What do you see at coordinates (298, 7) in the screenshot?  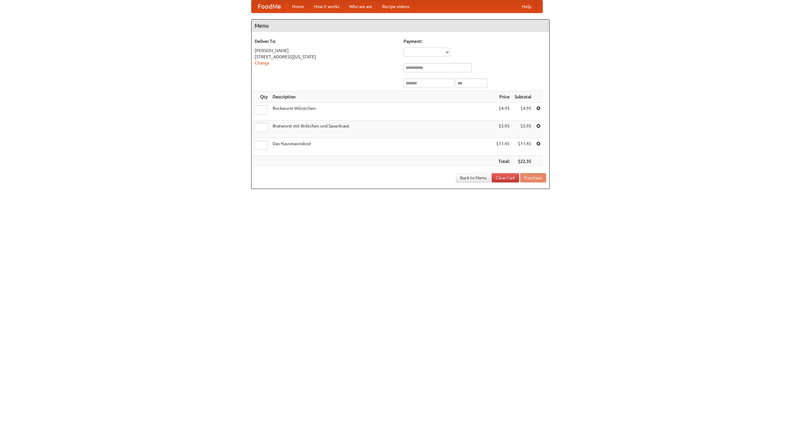 I see `a: Home` at bounding box center [298, 7].